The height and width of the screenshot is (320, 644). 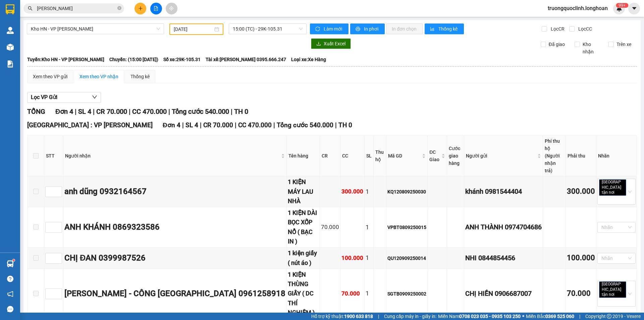 What do you see at coordinates (140, 76) in the screenshot?
I see `div: Thống kê` at bounding box center [140, 76].